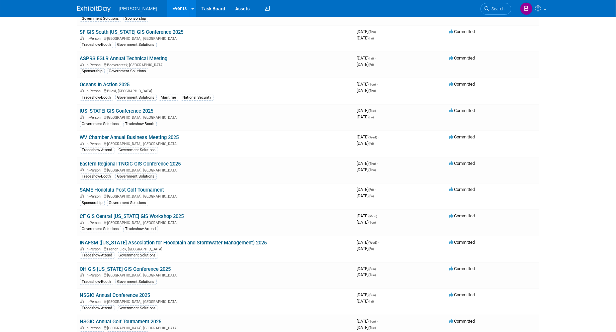 This screenshot has height=332, width=616. I want to click on img: ExhibitDay, so click(94, 9).